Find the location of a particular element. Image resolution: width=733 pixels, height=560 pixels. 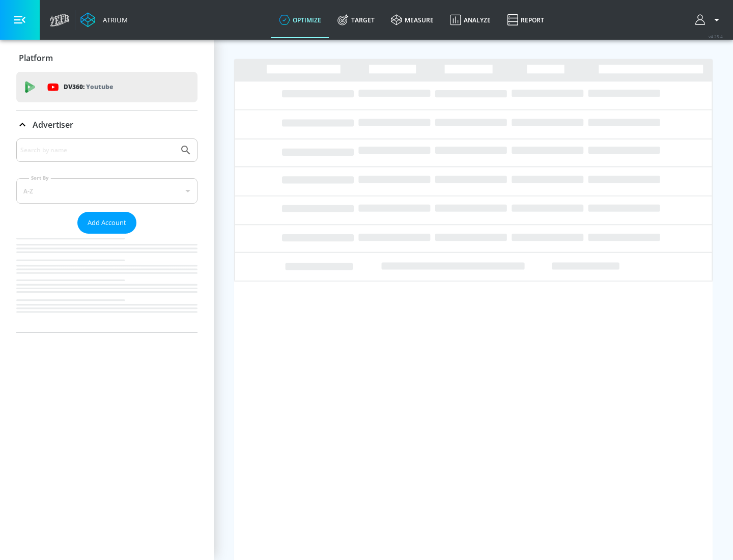

p: DV360: is located at coordinates (88, 87).